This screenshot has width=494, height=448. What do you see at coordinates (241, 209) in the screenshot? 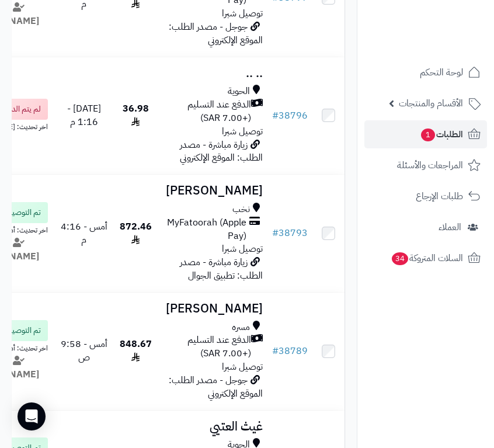
I see `span: نخب` at bounding box center [241, 209].